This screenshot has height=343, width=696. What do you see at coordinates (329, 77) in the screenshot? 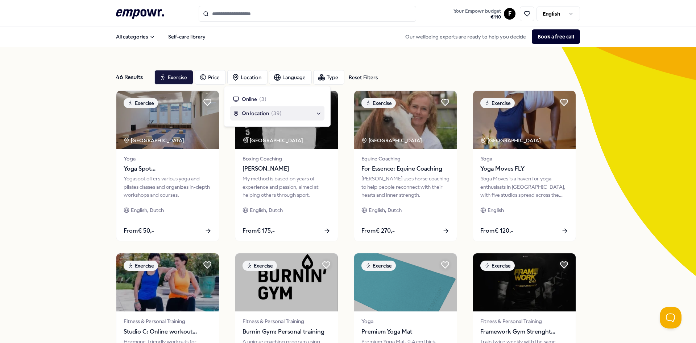
I see `div: Type` at bounding box center [329, 77].